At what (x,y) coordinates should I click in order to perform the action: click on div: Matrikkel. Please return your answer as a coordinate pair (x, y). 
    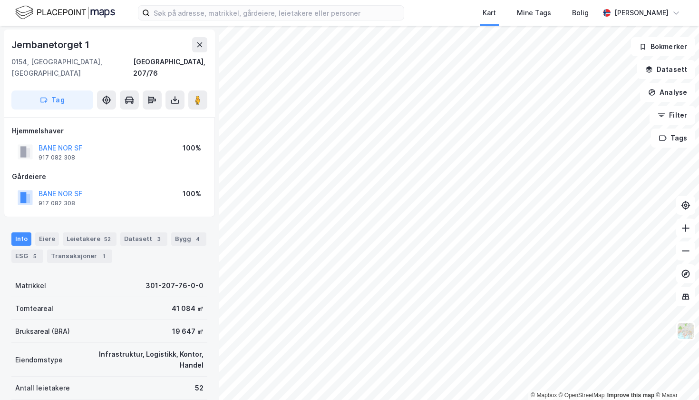
    Looking at the image, I should click on (30, 285).